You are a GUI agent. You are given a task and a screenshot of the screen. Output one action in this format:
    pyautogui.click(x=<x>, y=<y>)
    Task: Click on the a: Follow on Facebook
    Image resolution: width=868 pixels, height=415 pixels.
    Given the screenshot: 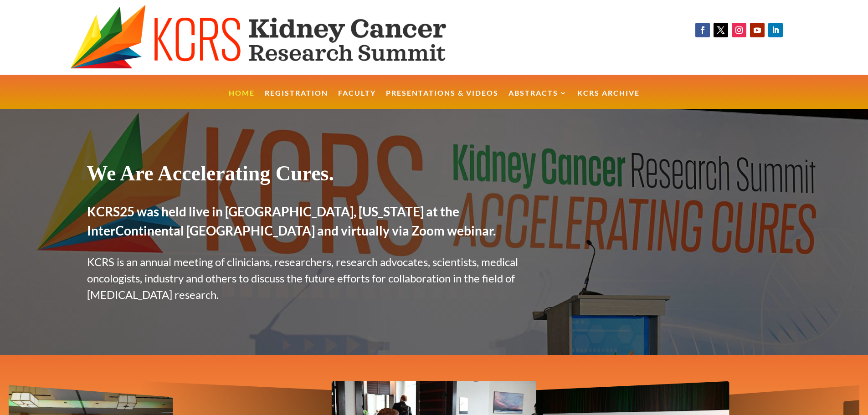 What is the action you would take?
    pyautogui.click(x=703, y=30)
    